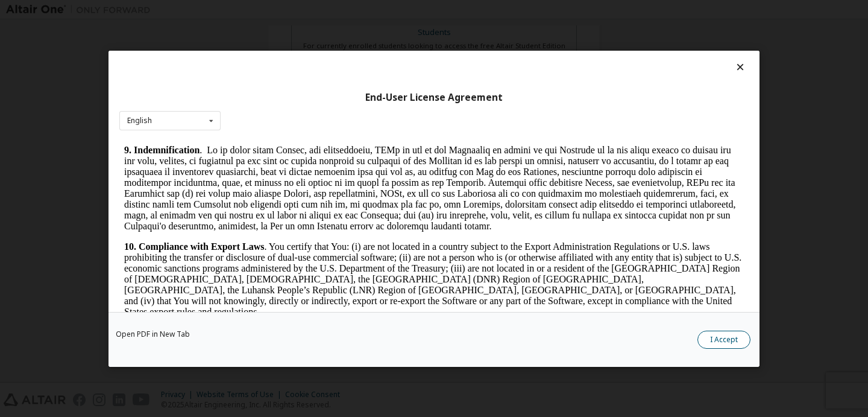 The height and width of the screenshot is (417, 868). What do you see at coordinates (314, 50) in the screenshot?
I see `p: . Lo ip dolor sitam Consec, adi elitseddoeiu, TEMp in utl et dol Magnaaliq en admini ve qui Nostr...` at bounding box center [314, 50].